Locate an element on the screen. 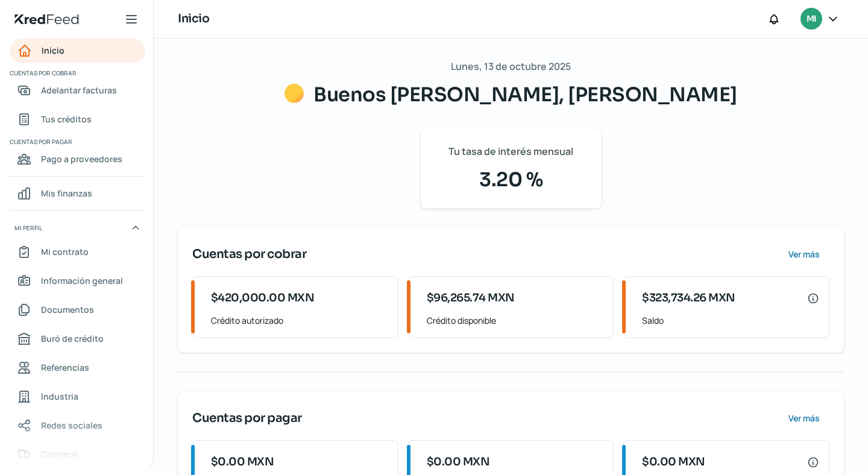 This screenshot has width=868, height=475. span: Crédito autorizado is located at coordinates (300, 320).